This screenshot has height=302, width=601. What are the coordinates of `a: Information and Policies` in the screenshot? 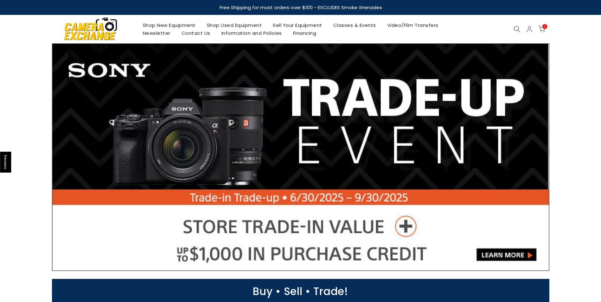 It's located at (251, 33).